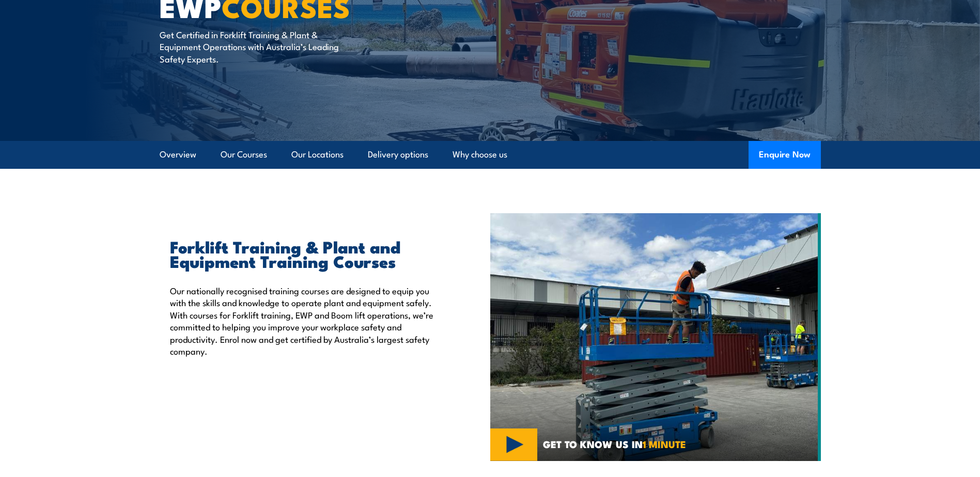 This screenshot has height=477, width=980. I want to click on strong: 1 MINUTE, so click(664, 443).